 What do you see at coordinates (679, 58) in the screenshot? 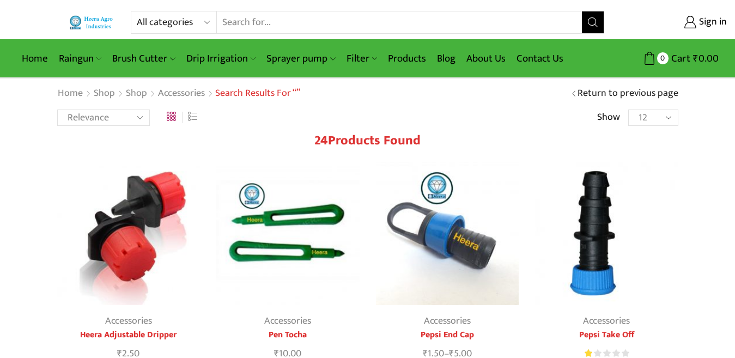
I see `span: Cart` at bounding box center [679, 58].